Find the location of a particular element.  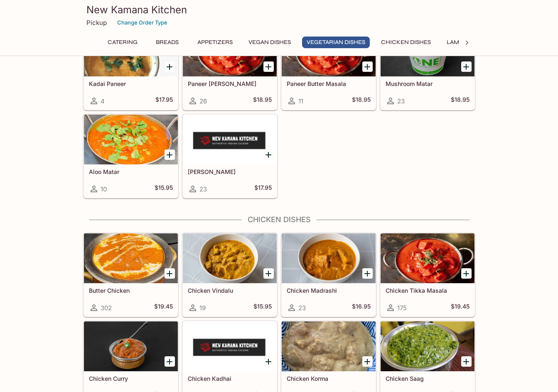

button: Catering is located at coordinates (123, 42).